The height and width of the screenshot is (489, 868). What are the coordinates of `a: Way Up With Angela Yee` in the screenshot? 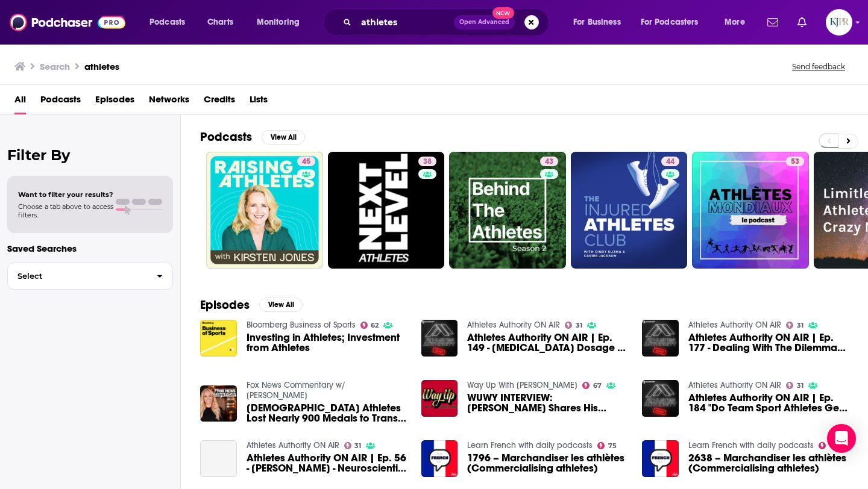 It's located at (522, 385).